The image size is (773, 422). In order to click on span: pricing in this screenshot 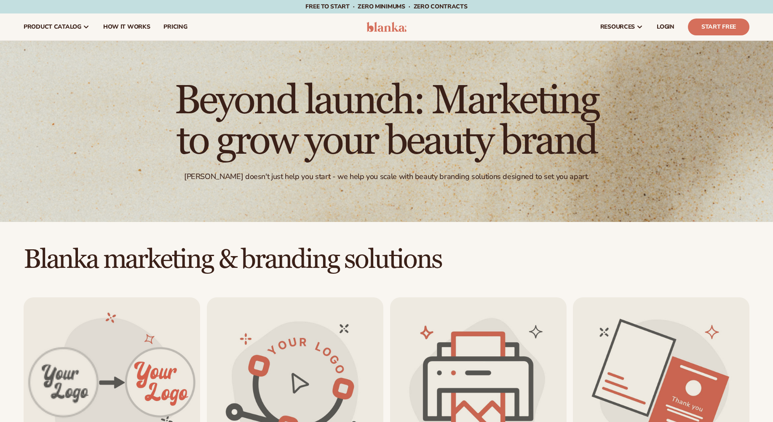, I will do `click(175, 27)`.